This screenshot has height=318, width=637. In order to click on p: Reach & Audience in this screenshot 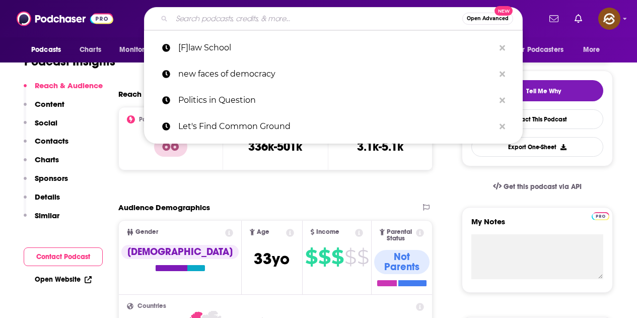, I will do `click(68, 85)`.